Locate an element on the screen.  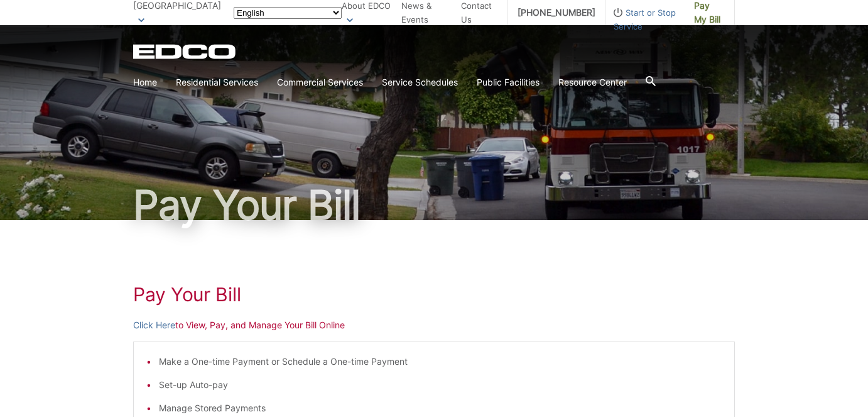
a: EDCD logo. Return to the homepage. is located at coordinates (185, 52).